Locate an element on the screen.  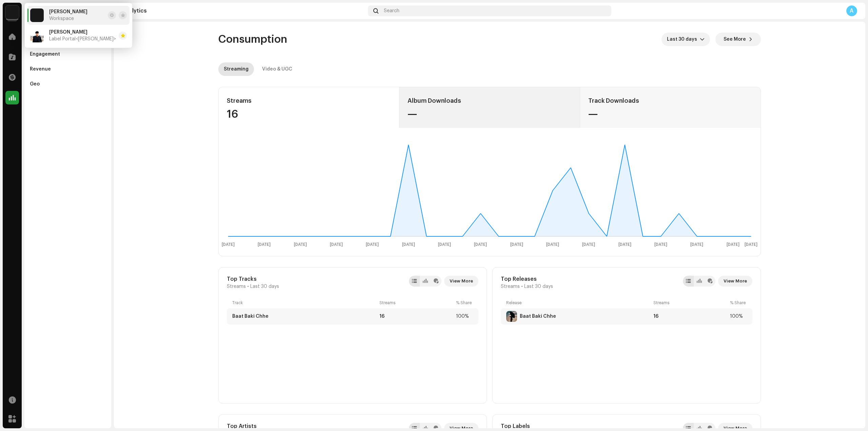
img: c7aac3d7-6d0b-4c93-b36c-5a48796d3dcf is located at coordinates (37, 35).